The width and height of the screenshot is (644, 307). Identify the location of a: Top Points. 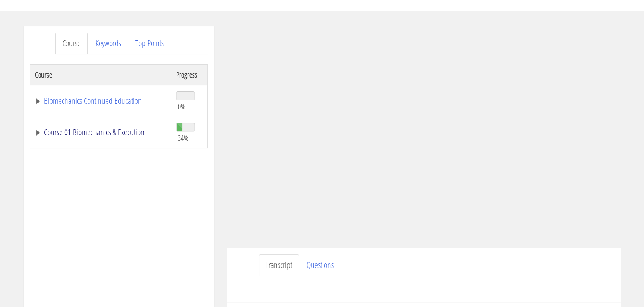
(150, 43).